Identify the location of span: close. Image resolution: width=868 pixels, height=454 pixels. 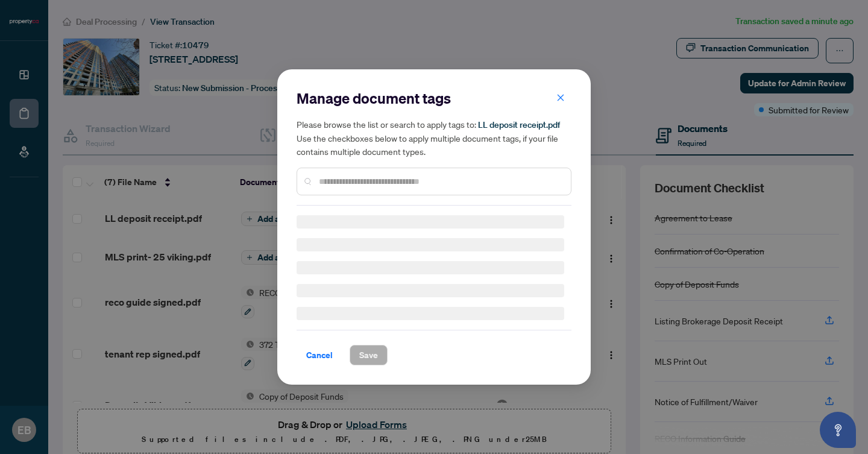
(560, 98).